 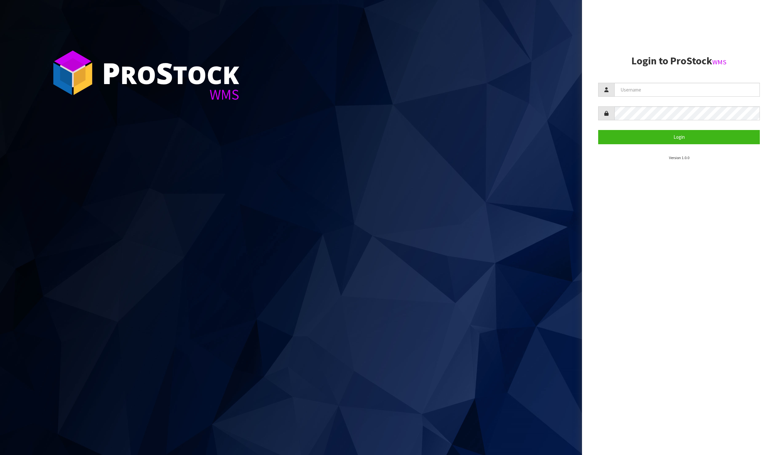 What do you see at coordinates (720, 62) in the screenshot?
I see `small: WMS` at bounding box center [720, 62].